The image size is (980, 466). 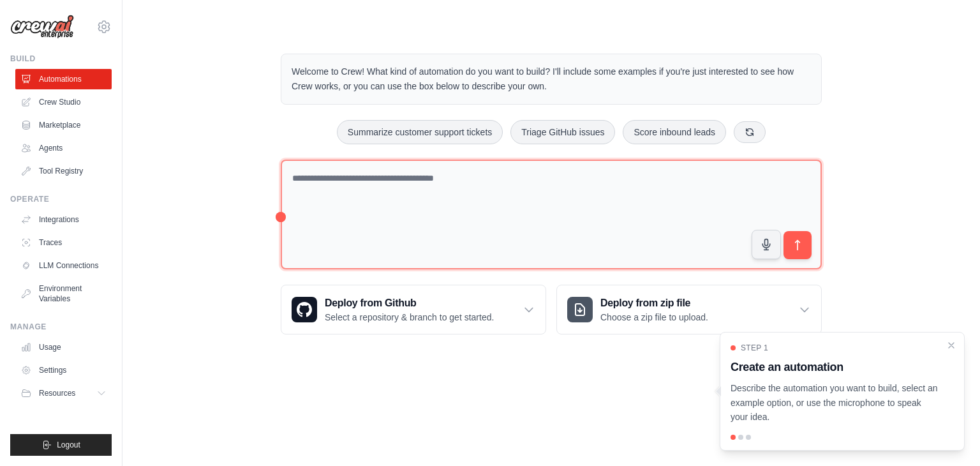 What do you see at coordinates (60, 199) in the screenshot?
I see `div: Operate` at bounding box center [60, 199].